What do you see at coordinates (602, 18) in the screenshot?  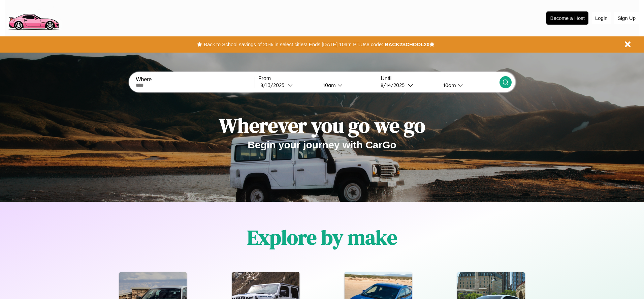 I see `button: Login` at bounding box center [602, 18].